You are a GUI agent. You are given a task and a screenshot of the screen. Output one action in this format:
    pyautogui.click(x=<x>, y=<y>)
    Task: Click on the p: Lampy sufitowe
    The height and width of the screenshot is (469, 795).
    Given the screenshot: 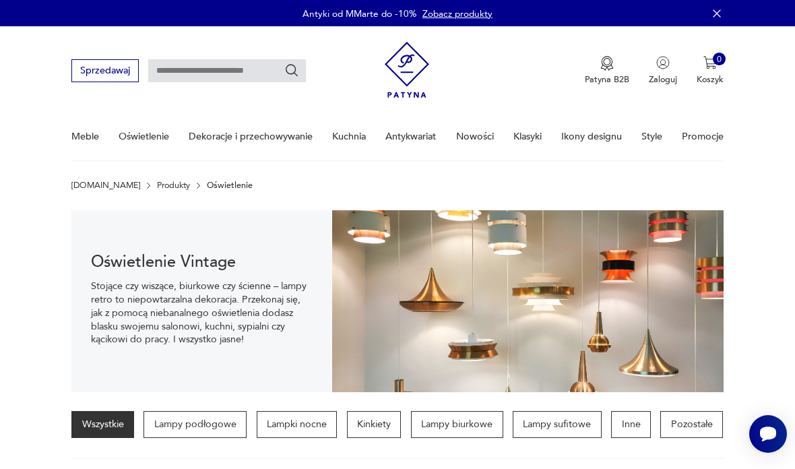 What is the action you would take?
    pyautogui.click(x=557, y=424)
    